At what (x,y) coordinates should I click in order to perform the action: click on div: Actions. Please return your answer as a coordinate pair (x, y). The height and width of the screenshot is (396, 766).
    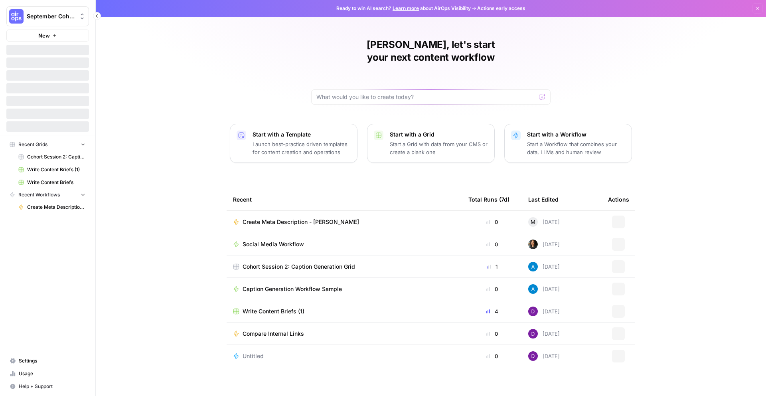
    Looking at the image, I should click on (618, 199).